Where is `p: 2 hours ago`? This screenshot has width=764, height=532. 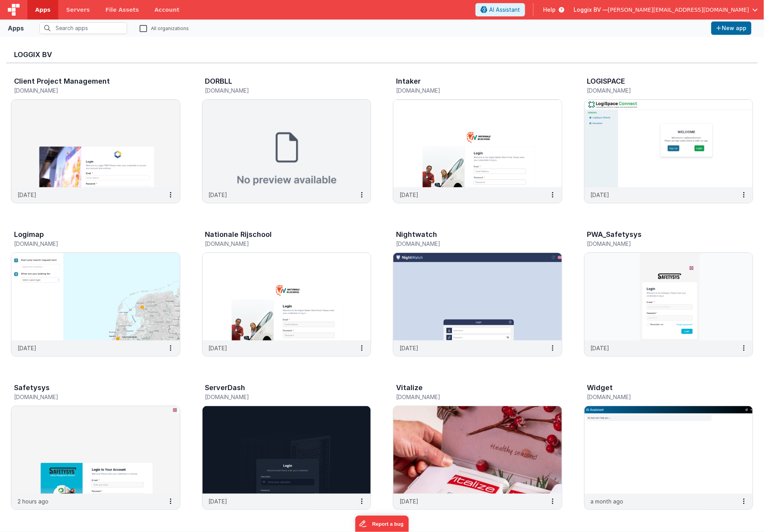 p: 2 hours ago is located at coordinates (33, 501).